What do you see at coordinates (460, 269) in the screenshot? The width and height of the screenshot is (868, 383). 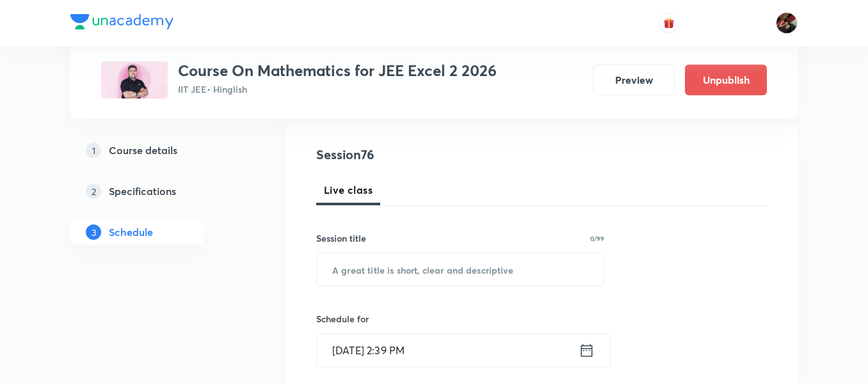 I see `input: A great title is short, clear and descriptive` at bounding box center [460, 269].